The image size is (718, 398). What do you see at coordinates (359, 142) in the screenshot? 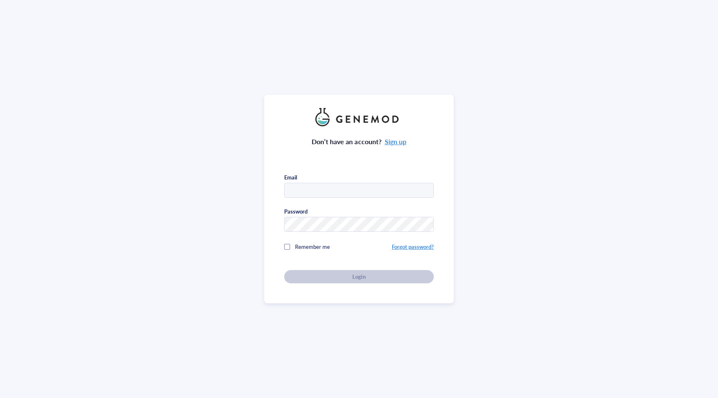
I see `div: Don’t have an account?` at bounding box center [359, 142].